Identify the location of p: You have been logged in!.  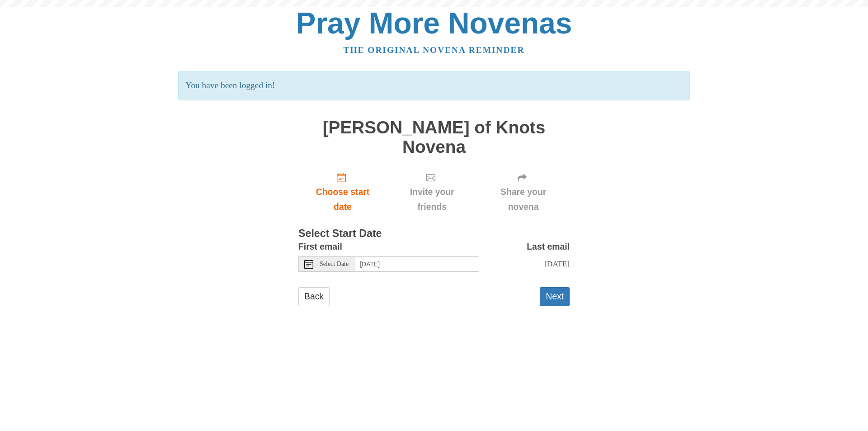
(434, 86).